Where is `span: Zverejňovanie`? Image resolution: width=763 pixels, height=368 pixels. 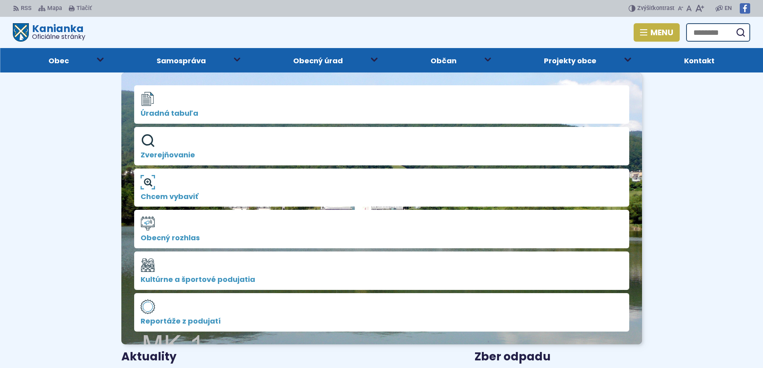 span: Zverejňovanie is located at coordinates (382, 155).